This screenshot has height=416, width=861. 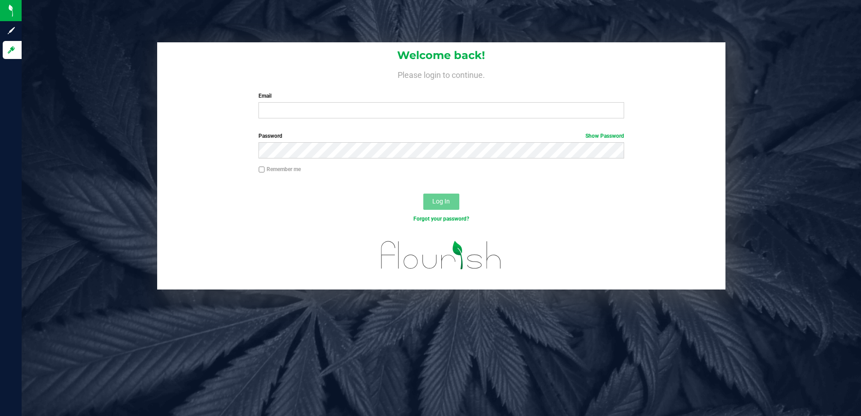 What do you see at coordinates (441, 74) in the screenshot?
I see `h4: Please login to continue.` at bounding box center [441, 74].